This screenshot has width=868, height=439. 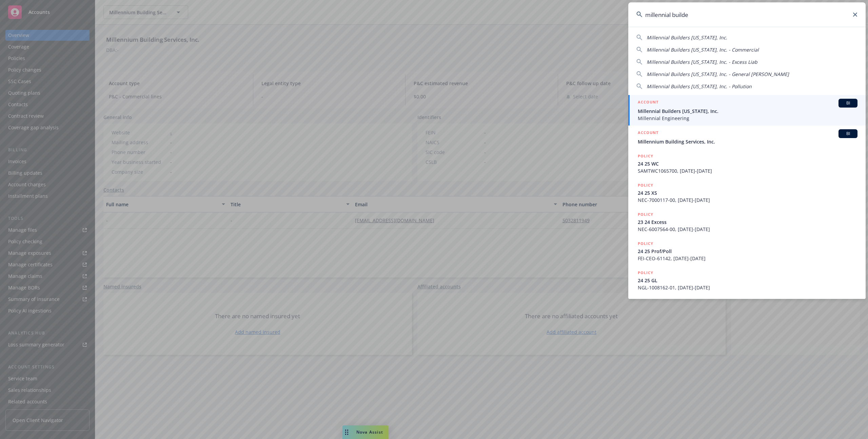 I want to click on span: 24 25 GL, so click(x=748, y=280).